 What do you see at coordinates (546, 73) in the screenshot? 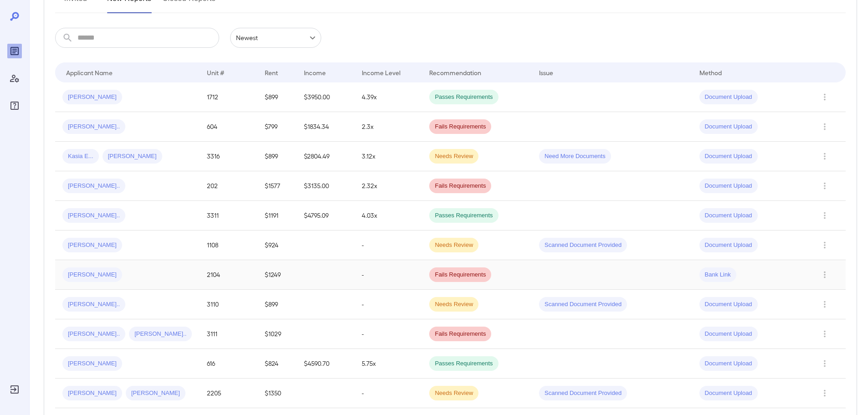
I see `div: Issue` at bounding box center [546, 73].